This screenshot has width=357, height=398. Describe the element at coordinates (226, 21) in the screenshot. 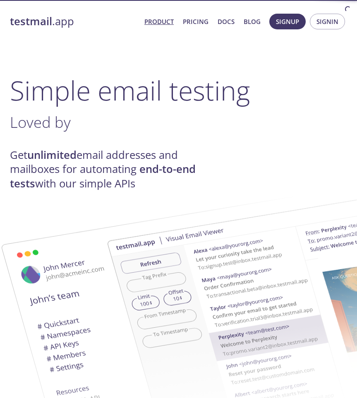

I see `a: Docs` at that location.